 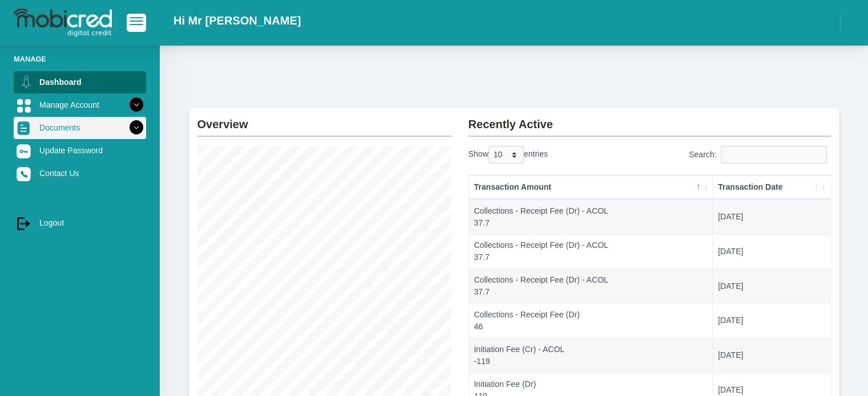 I want to click on li: Manage, so click(x=80, y=58).